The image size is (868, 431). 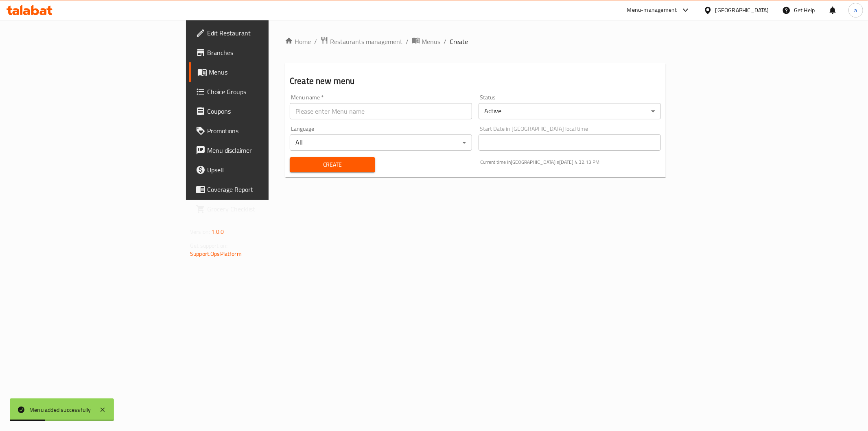 What do you see at coordinates (260, 91) in the screenshot?
I see `a: Choice Groups` at bounding box center [260, 91].